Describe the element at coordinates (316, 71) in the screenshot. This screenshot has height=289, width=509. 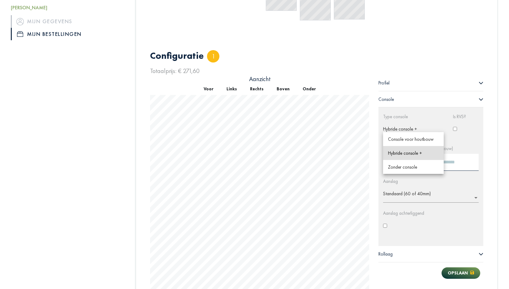
I see `div: Totaalprijs: € 271,60` at that location.